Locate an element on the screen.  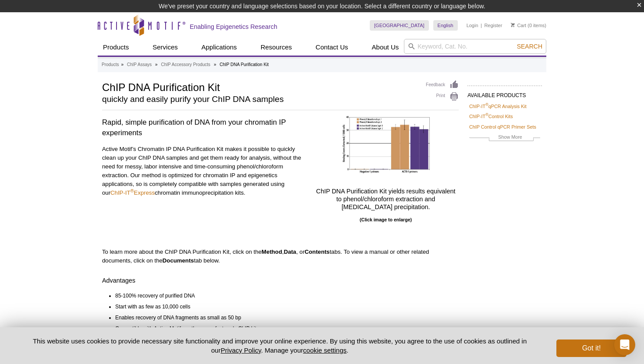
li: ChIP DNA Purification Kit is located at coordinates (244, 64).